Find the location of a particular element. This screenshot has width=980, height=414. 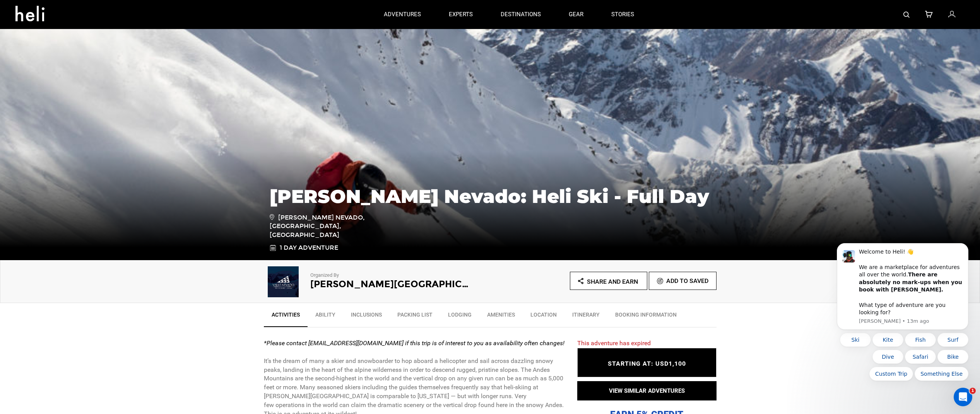

a: Packing List is located at coordinates (415, 316).